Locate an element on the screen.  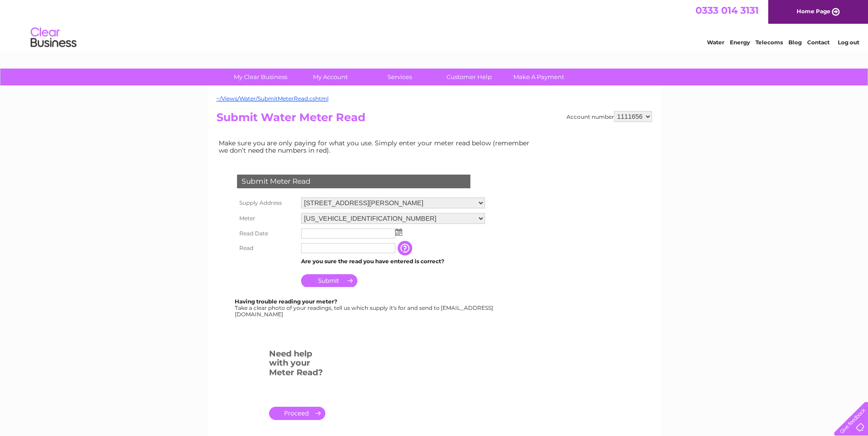
a: My Clear Business is located at coordinates (260, 77).